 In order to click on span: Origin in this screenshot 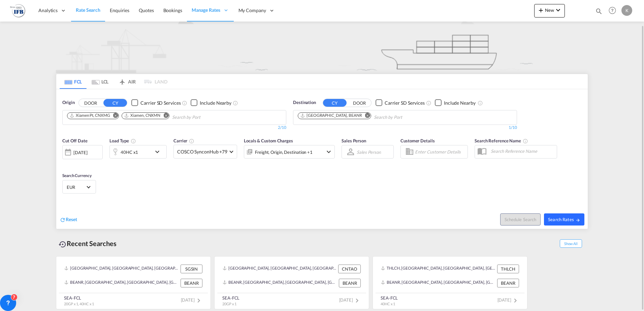, I will do `click(68, 102)`.